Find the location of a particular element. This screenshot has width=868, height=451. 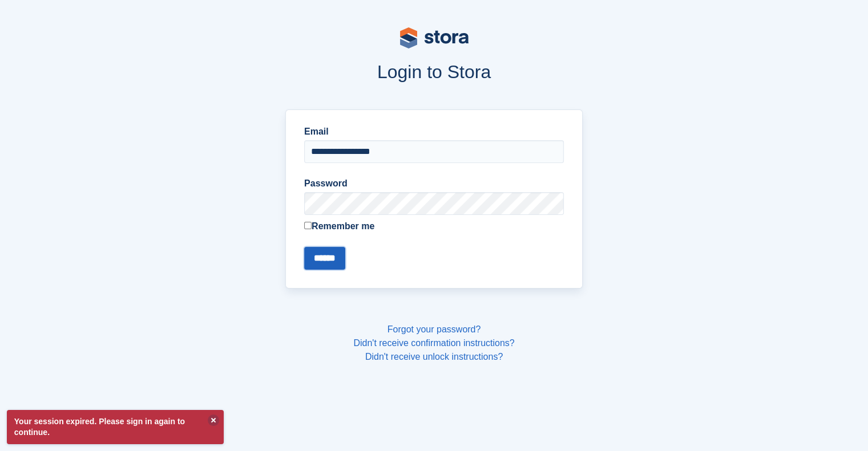

label: Remember me is located at coordinates (434, 227).